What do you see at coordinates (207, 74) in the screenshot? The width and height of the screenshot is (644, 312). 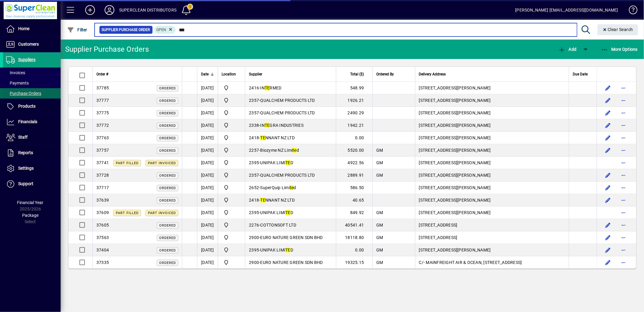 I see `div: Date` at bounding box center [207, 74].